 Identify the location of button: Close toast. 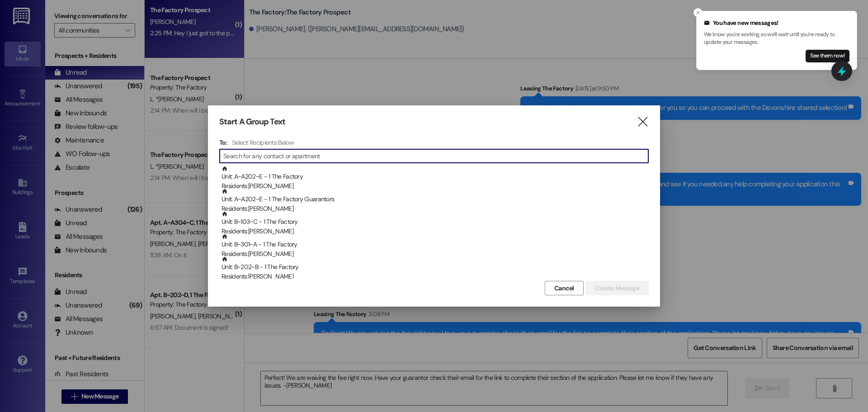
(698, 12).